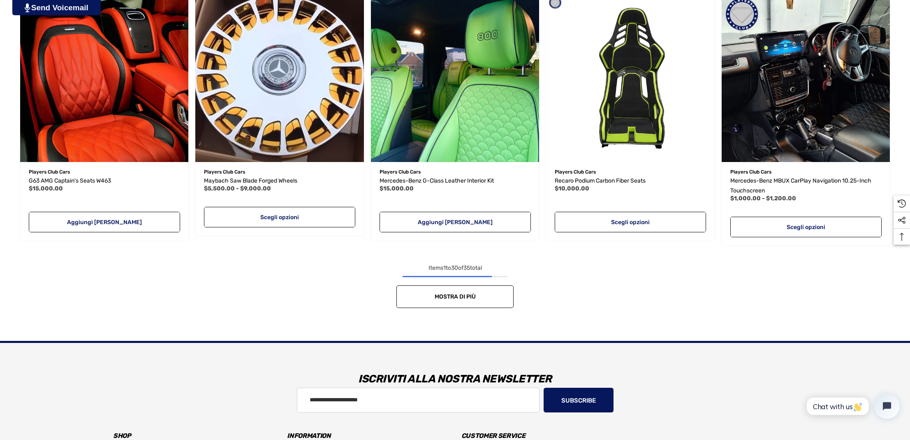 The height and width of the screenshot is (440, 910). I want to click on button: Open chat widget, so click(89, 19).